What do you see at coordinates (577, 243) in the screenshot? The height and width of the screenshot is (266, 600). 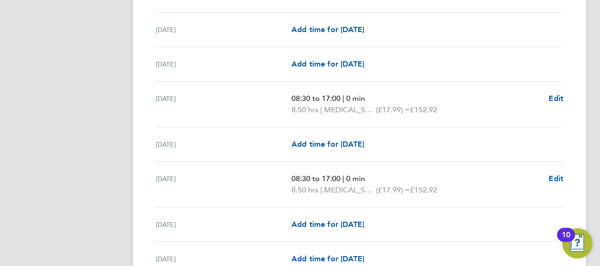 I see `button: Open Resource Center, 10 new notifications` at bounding box center [577, 243].